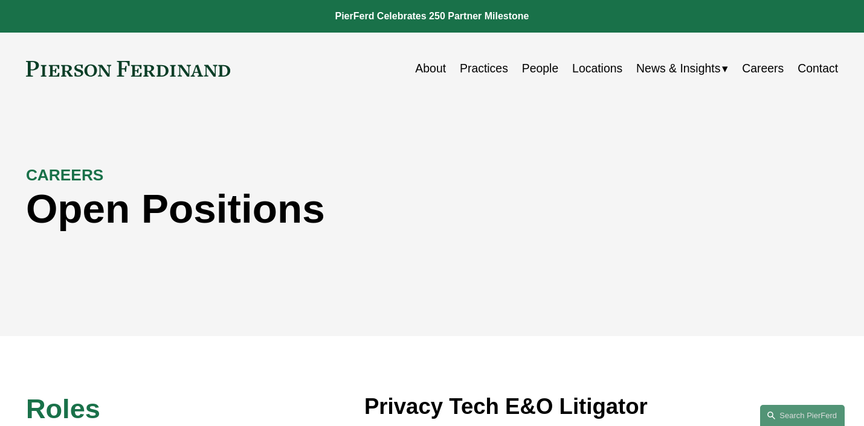 This screenshot has width=864, height=426. I want to click on a: People, so click(540, 68).